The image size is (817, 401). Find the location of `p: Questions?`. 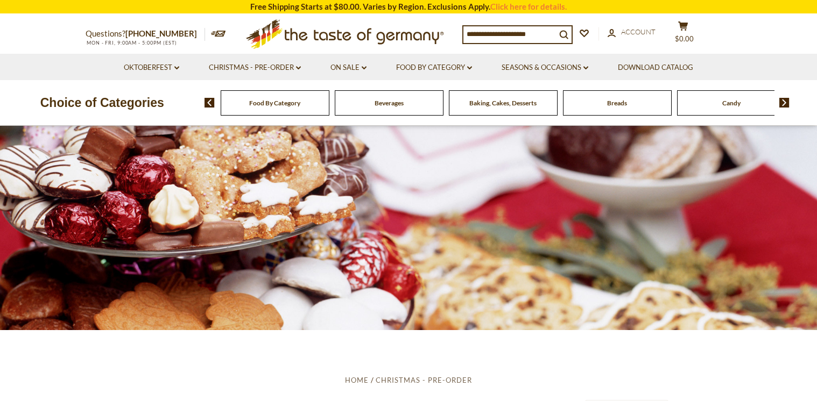

p: Questions? is located at coordinates (145, 34).